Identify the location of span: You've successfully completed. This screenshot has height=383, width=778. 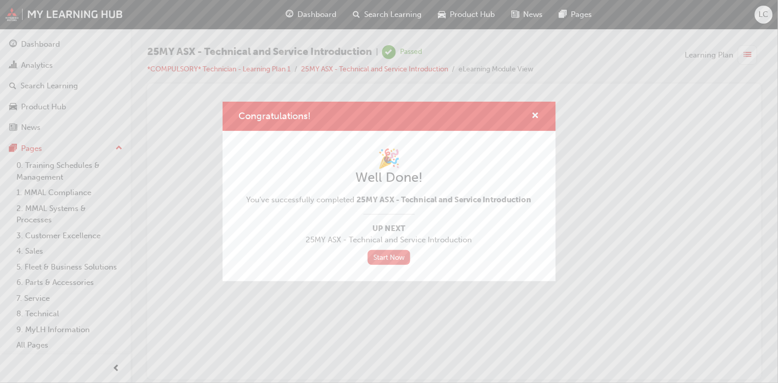
(389, 200).